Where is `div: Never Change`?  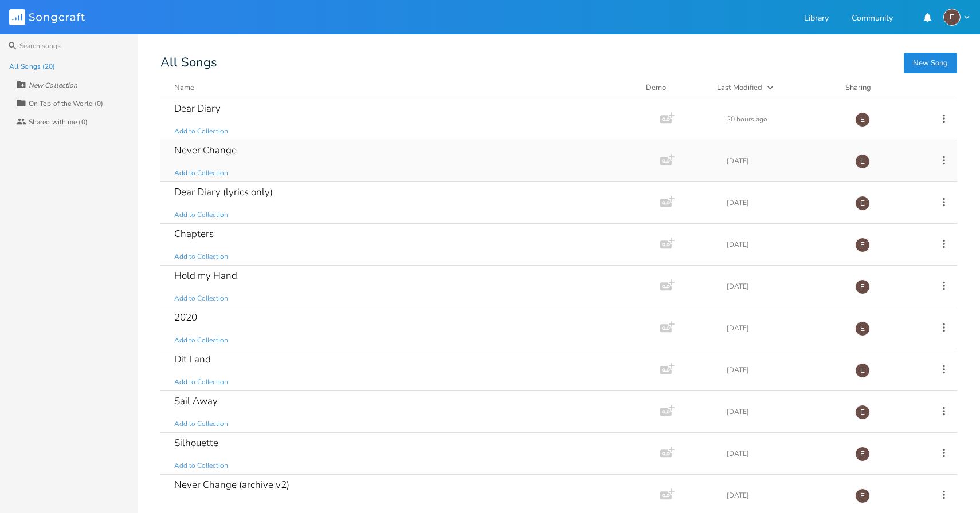 div: Never Change is located at coordinates (205, 150).